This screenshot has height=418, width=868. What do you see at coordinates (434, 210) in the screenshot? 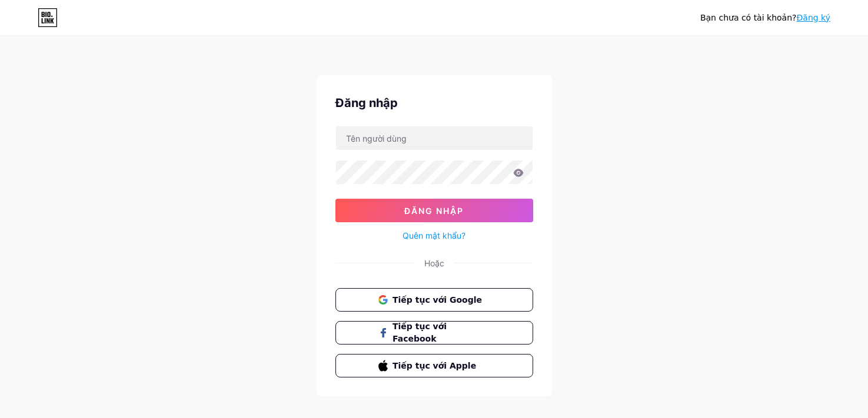
I see `button: Đăng nhập` at bounding box center [434, 210].